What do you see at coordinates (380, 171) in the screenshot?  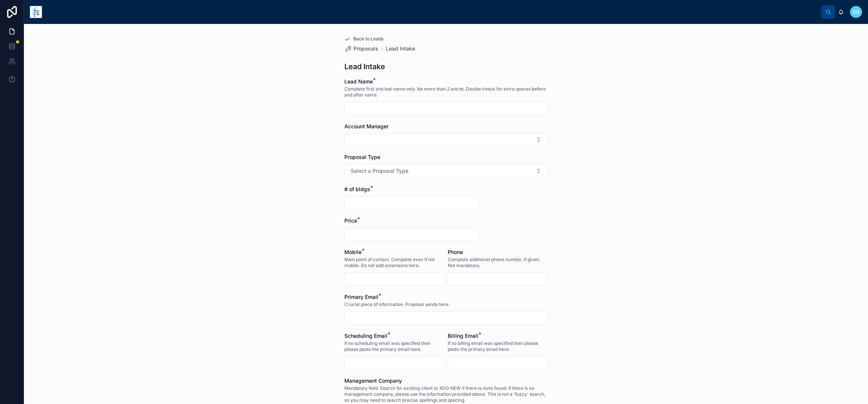 I see `span: Select a Proposal Type` at bounding box center [380, 171].